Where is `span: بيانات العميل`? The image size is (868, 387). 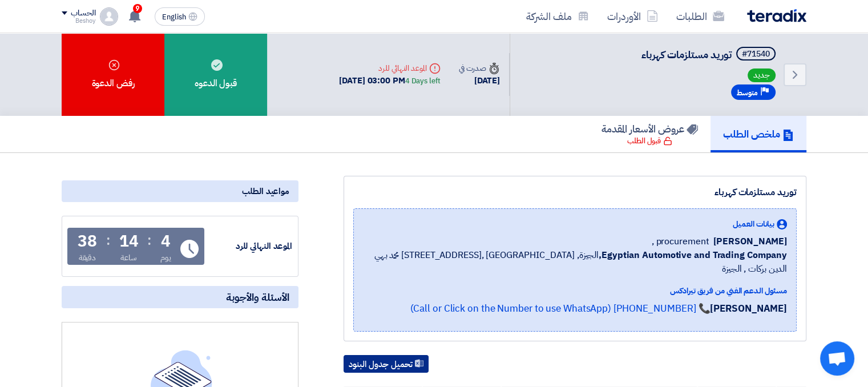 span: بيانات العميل is located at coordinates (754, 224).